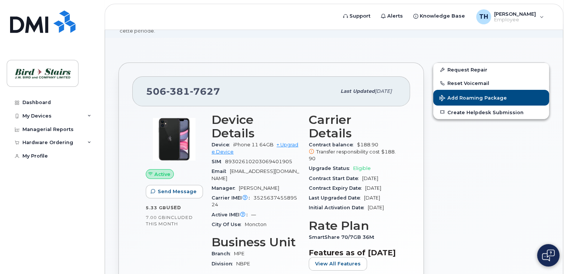  I want to click on span: Carrier IMEI, so click(233, 197).